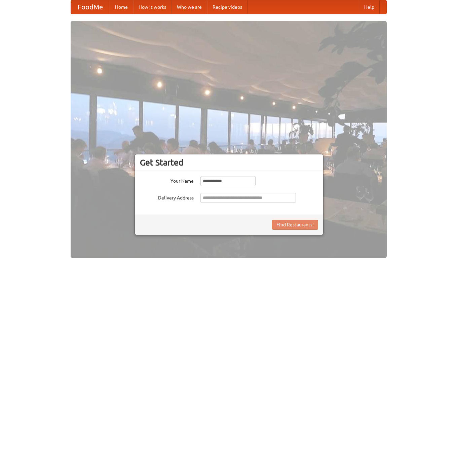  I want to click on label: Your Name, so click(167, 180).